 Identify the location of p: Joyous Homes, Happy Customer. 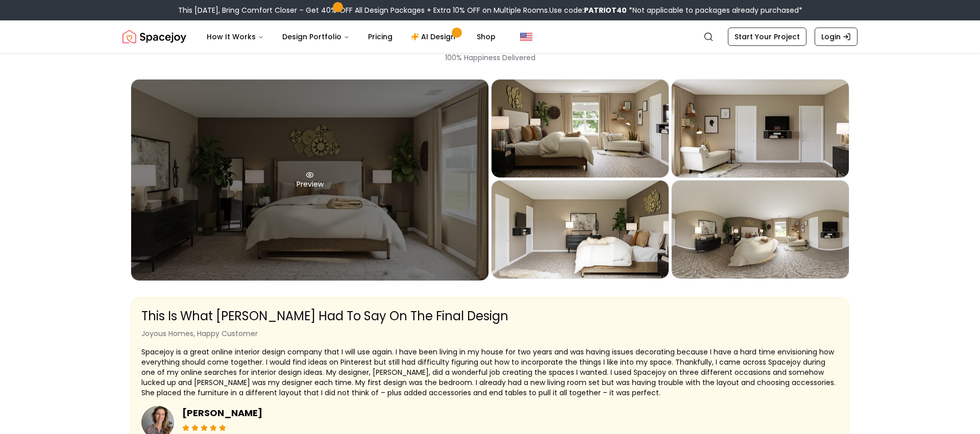
(490, 334).